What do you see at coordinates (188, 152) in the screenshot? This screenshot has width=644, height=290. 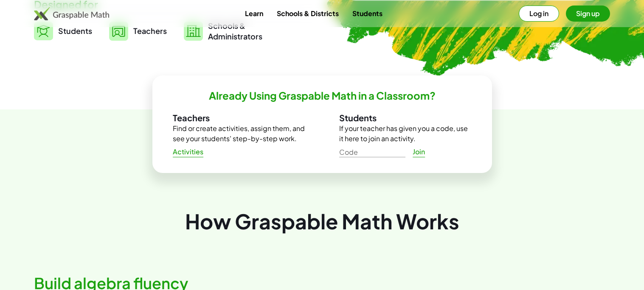 I see `span: Activities` at bounding box center [188, 152].